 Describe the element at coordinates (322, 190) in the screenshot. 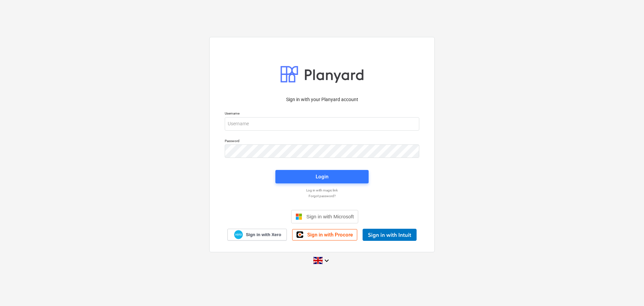

I see `p: Log in with magic link` at that location.